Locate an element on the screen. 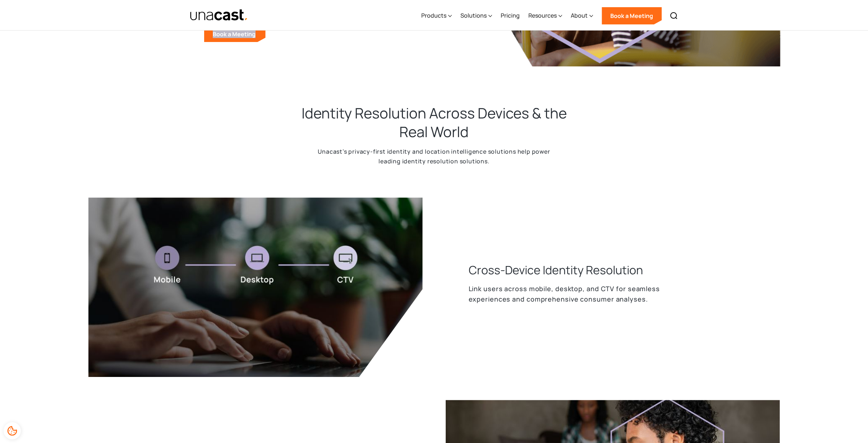 The image size is (868, 443). img: Unacast text logo is located at coordinates (219, 15).